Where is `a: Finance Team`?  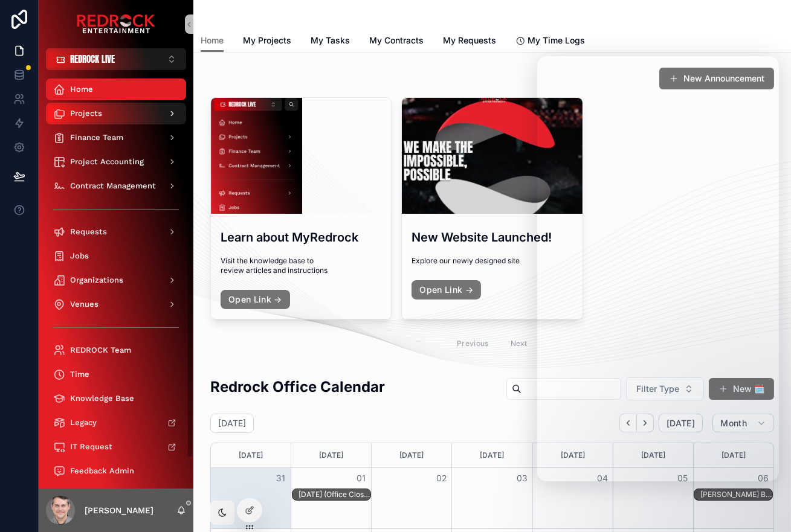
a: Finance Team is located at coordinates (116, 137).